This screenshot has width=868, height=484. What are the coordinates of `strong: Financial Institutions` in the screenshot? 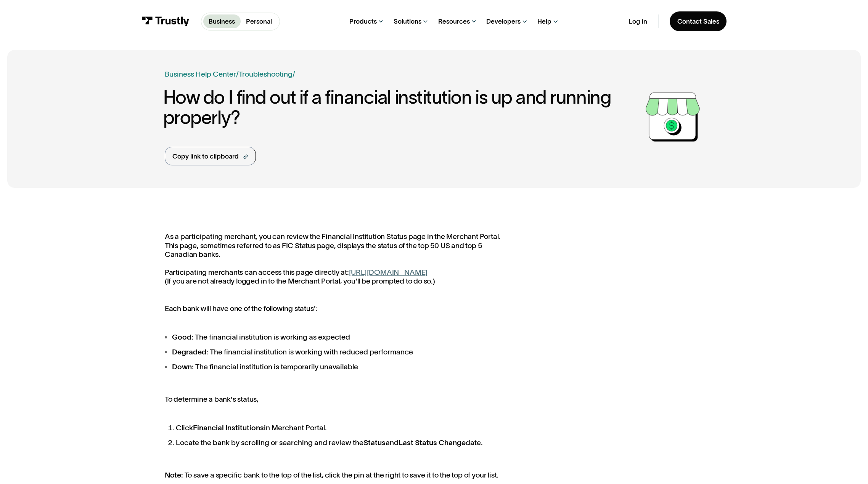 It's located at (229, 427).